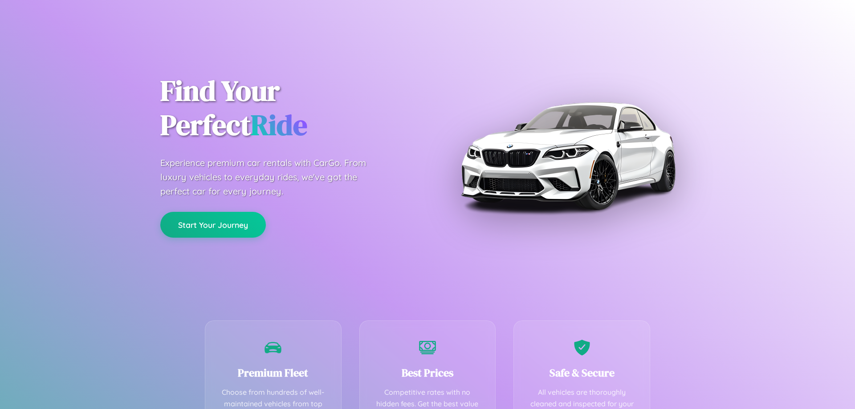 This screenshot has height=409, width=855. Describe the element at coordinates (279, 125) in the screenshot. I see `span: Ride` at that location.